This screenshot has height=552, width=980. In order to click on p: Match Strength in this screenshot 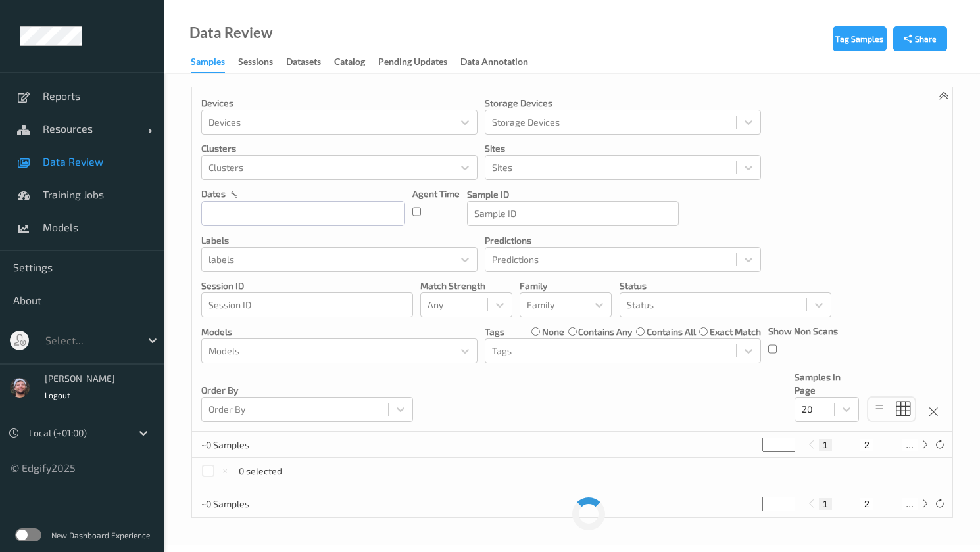, I will do `click(466, 286)`.